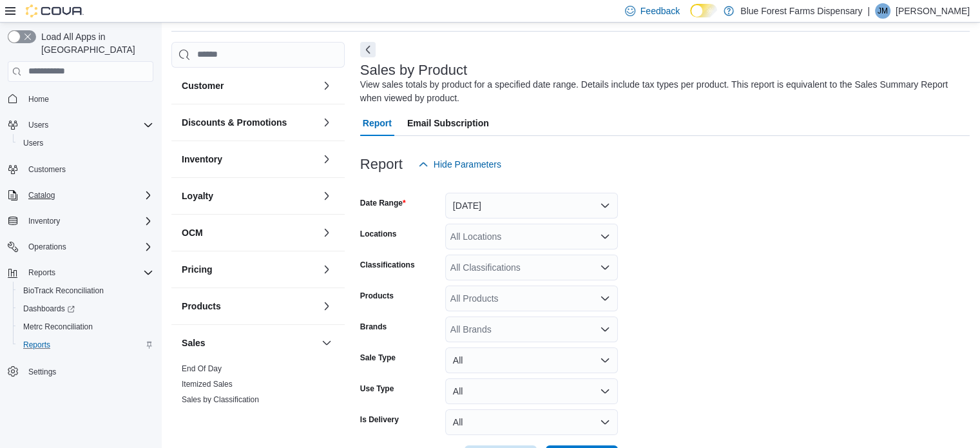 Image resolution: width=980 pixels, height=448 pixels. I want to click on a: Customers, so click(47, 169).